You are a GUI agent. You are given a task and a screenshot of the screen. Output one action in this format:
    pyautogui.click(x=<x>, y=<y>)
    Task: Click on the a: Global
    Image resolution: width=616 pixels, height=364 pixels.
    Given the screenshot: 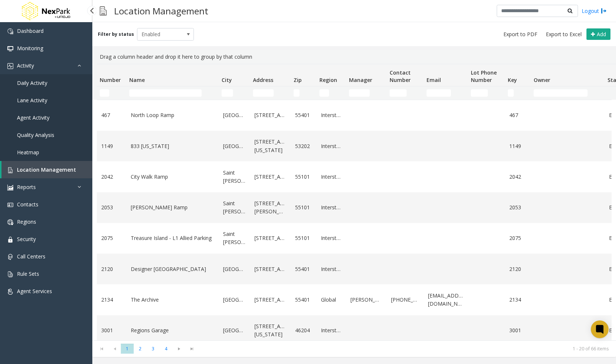 What is the action you would take?
    pyautogui.click(x=331, y=300)
    